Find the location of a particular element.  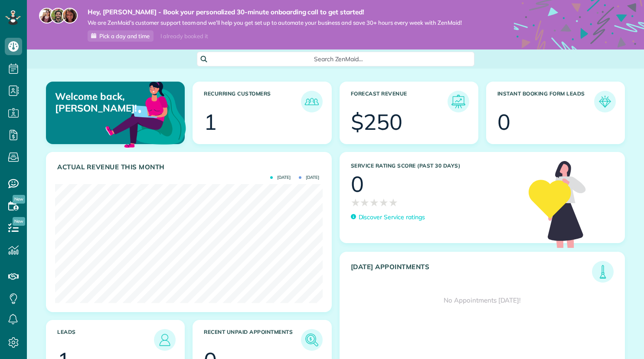

img: maria-72a9807cf96188c08ef61303f053569d2e2a8a1cde33d635c8a3ac13582a053d.jpg is located at coordinates (47, 16).